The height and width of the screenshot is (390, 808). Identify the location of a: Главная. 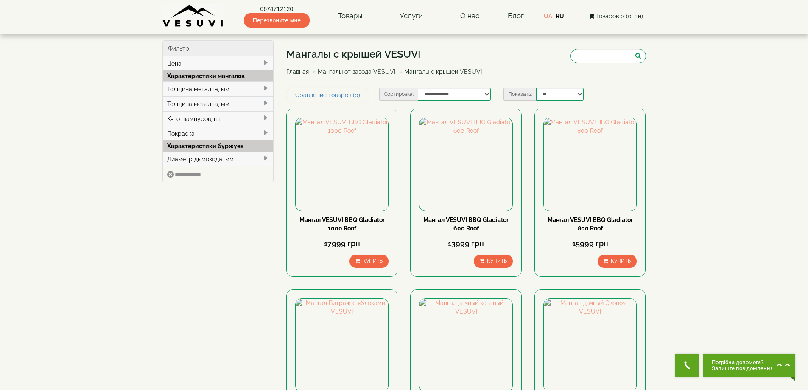
(297, 72).